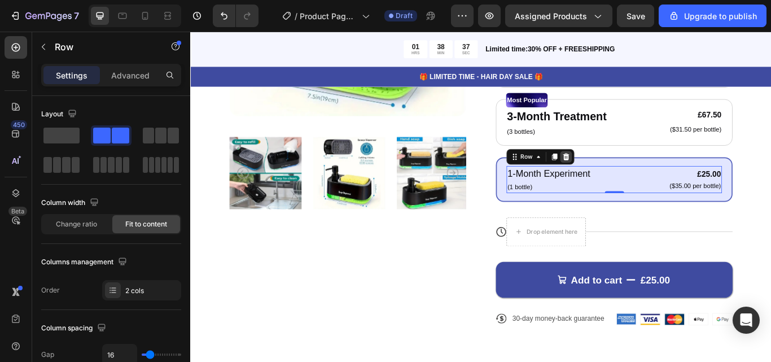  What do you see at coordinates (494, 290) in the screenshot?
I see `button: Add to cart` at bounding box center [494, 290].